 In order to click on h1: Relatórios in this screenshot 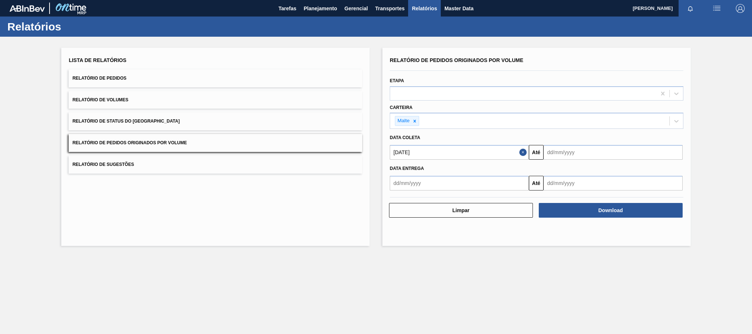, I will do `click(72, 26)`.